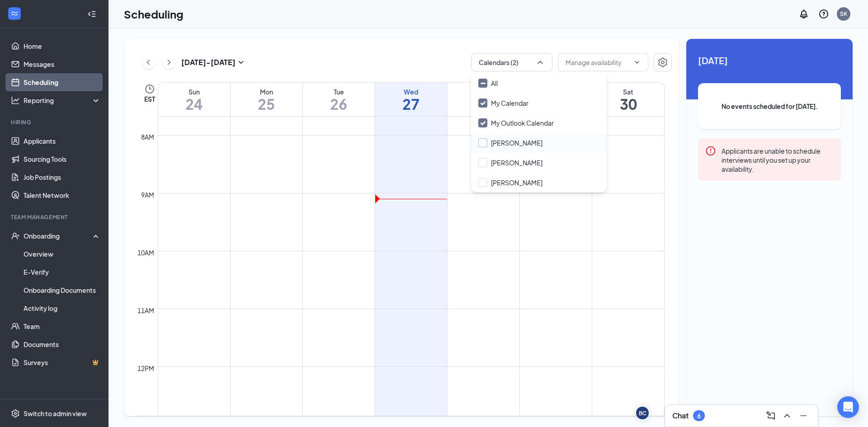 The width and height of the screenshot is (868, 427). Describe the element at coordinates (62, 195) in the screenshot. I see `a: Talent Network` at that location.